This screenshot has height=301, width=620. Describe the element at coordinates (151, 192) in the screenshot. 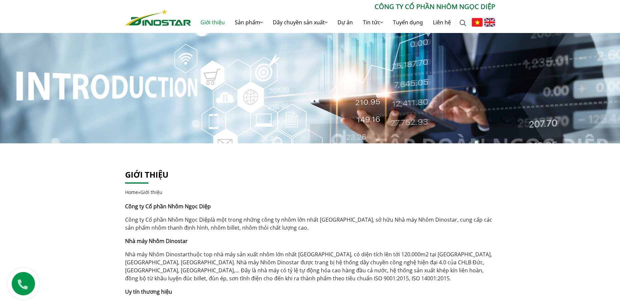

I see `span: Giới thiệu` at that location.